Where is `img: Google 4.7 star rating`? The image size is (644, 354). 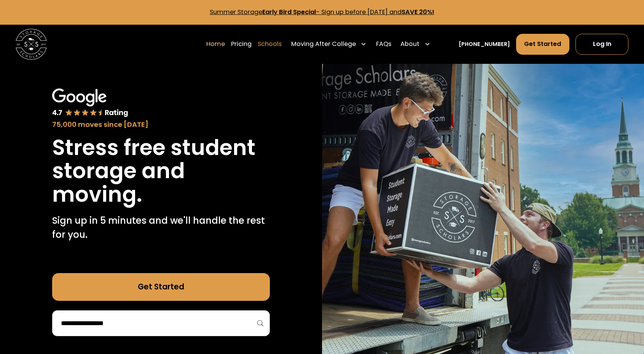 img: Google 4.7 star rating is located at coordinates (90, 103).